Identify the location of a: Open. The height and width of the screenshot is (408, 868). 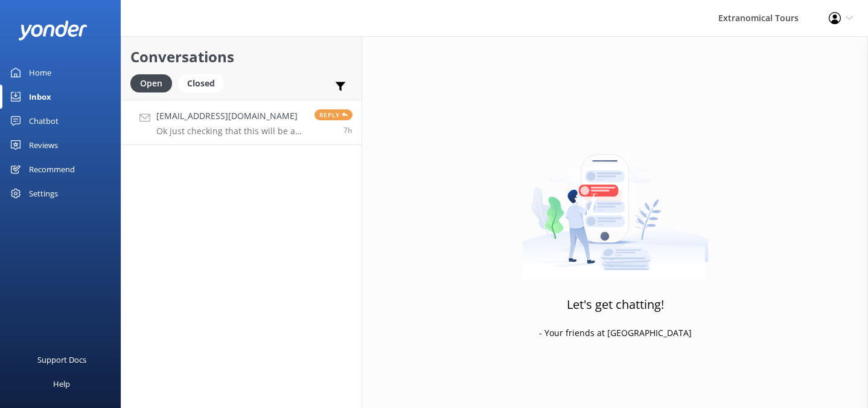
(154, 83).